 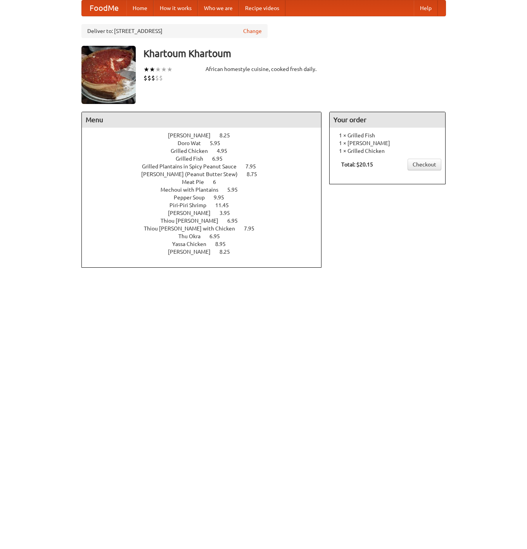 I want to click on a: Home, so click(x=140, y=8).